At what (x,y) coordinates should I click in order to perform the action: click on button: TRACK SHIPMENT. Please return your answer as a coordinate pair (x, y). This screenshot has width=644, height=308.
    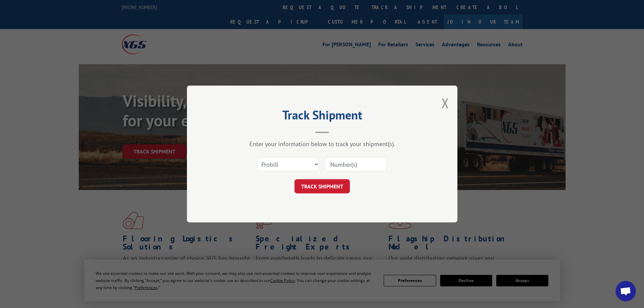
    Looking at the image, I should click on (322, 186).